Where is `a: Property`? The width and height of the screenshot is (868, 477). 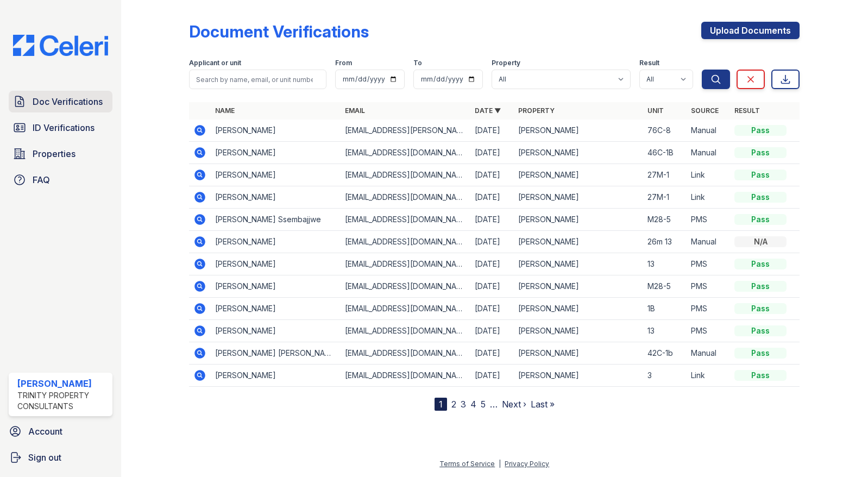
a: Property is located at coordinates (536, 110).